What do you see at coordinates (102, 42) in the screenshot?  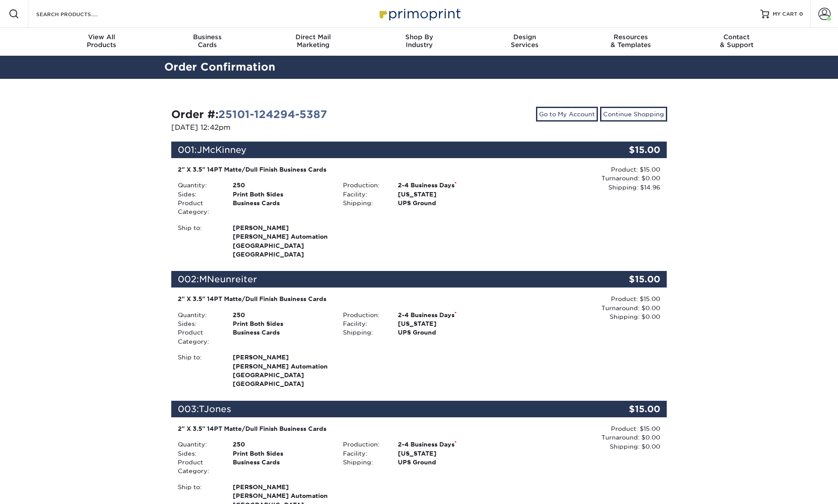 I see `a: View AllProducts` at bounding box center [102, 42].